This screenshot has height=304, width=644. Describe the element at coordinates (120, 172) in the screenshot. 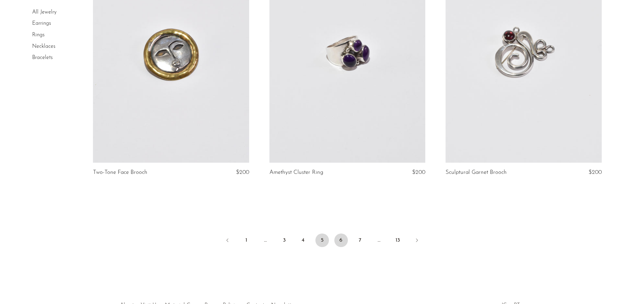

I see `a: Two-Tone Face Brooch` at that location.